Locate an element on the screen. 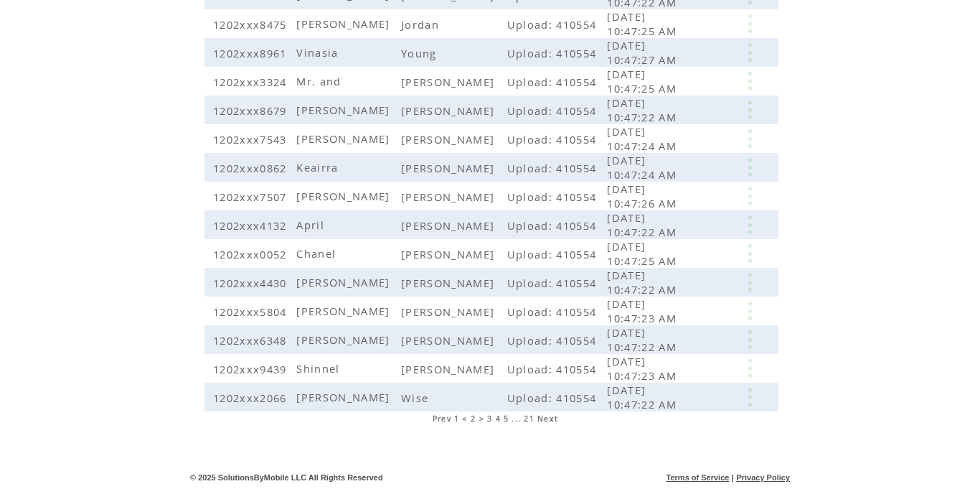 The height and width of the screenshot is (489, 980). span: 1 is located at coordinates (456, 419).